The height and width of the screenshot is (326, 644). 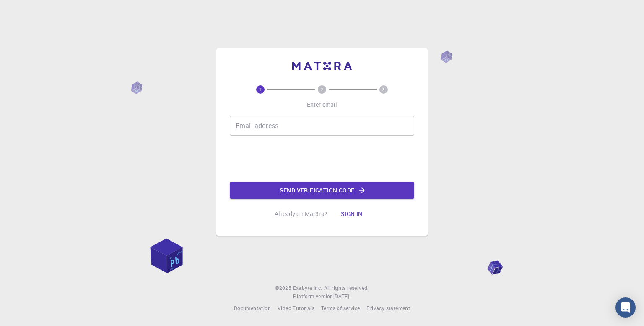 I want to click on p: Enter email, so click(x=322, y=104).